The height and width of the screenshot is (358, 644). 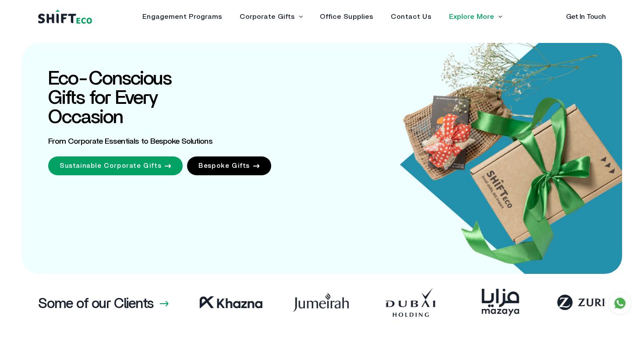 What do you see at coordinates (229, 165) in the screenshot?
I see `a: Bespoke Gifts` at bounding box center [229, 165].